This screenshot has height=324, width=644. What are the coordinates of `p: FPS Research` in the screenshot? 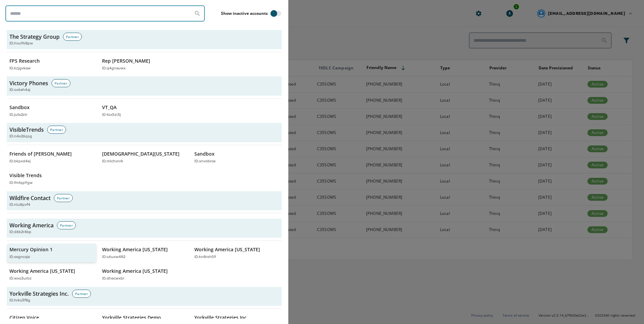 It's located at (25, 61).